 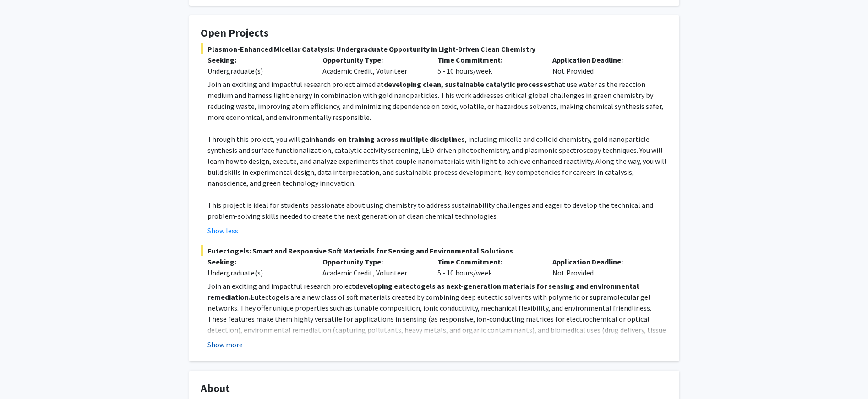 I want to click on span: Eutectogels: Smart and Responsive Soft Materials for Sensing and Environmental Solutions, so click(x=434, y=250).